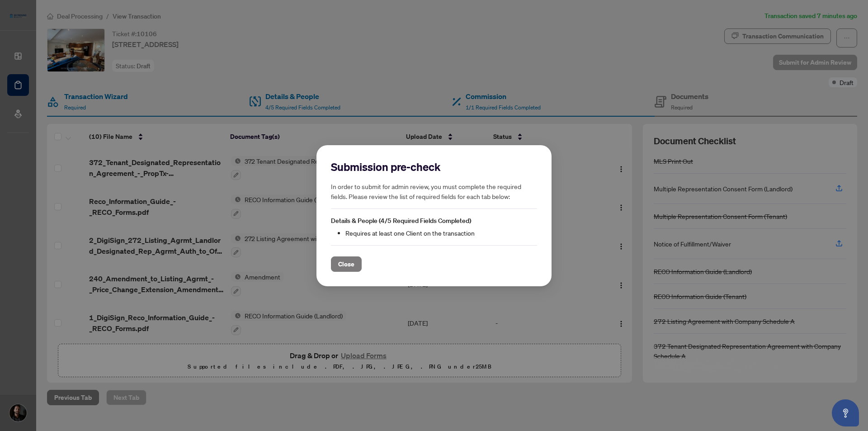 The image size is (868, 431). I want to click on h5: In order to submit for admin review, you must complete the required fields. Please review the lis..., so click(434, 191).